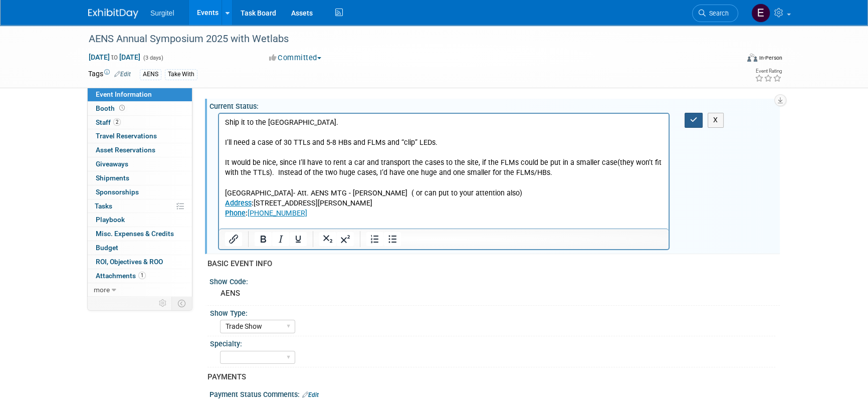  I want to click on span: Booth, so click(111, 108).